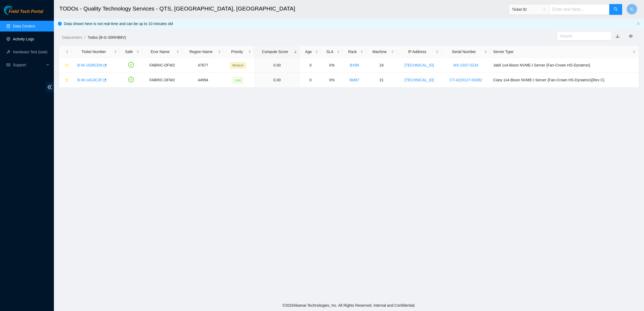 The image size is (644, 311). Describe the element at coordinates (638, 23) in the screenshot. I see `span: close` at that location.